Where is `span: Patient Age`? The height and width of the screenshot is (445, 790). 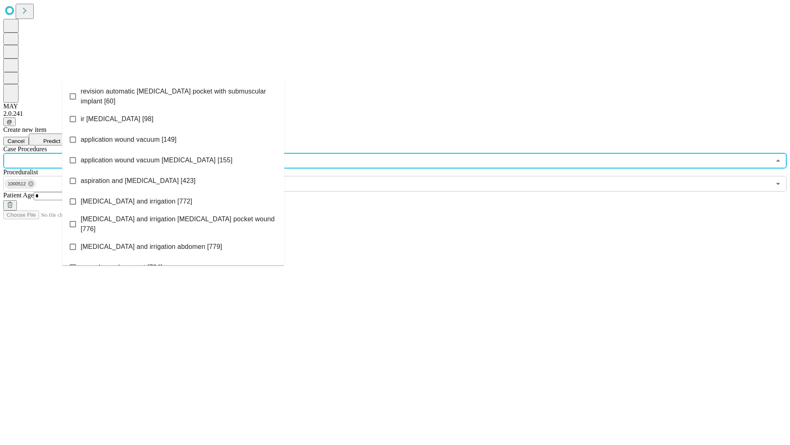 span: Patient Age is located at coordinates (19, 195).